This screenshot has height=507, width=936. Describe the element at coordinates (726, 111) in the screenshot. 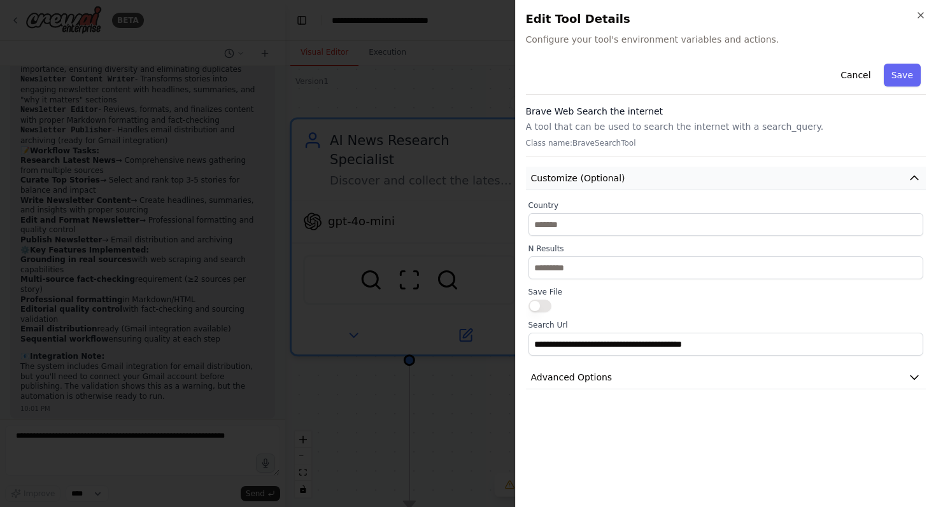

I see `h3: Brave Web Search the internet` at that location.